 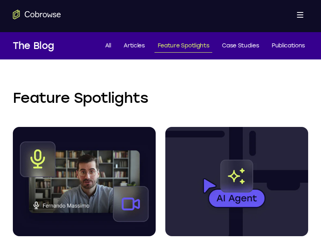 What do you see at coordinates (240, 46) in the screenshot?
I see `a: Case Studies` at bounding box center [240, 46].